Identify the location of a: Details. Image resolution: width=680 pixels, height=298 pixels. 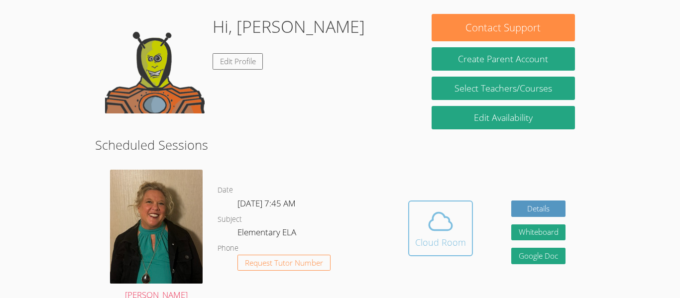
(538, 208).